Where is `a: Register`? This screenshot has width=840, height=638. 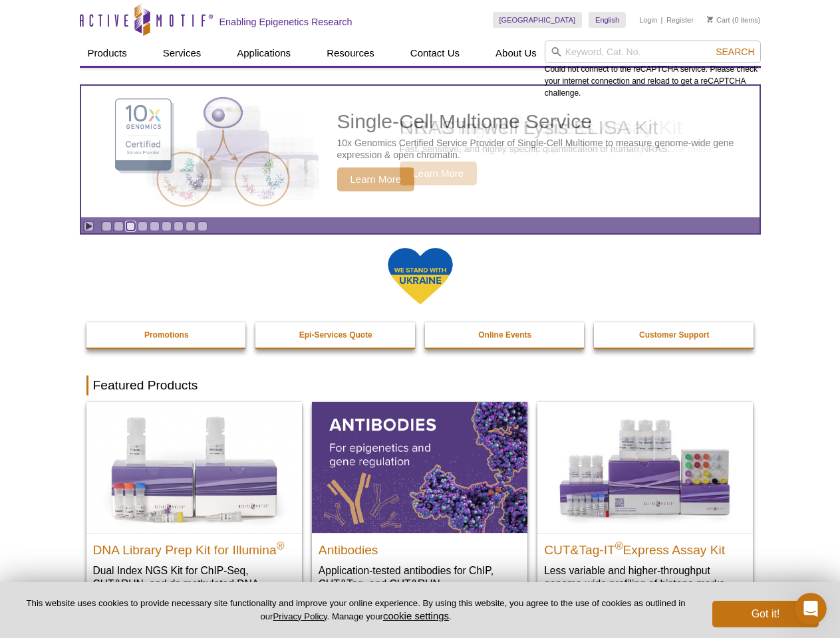 a: Register is located at coordinates (680, 20).